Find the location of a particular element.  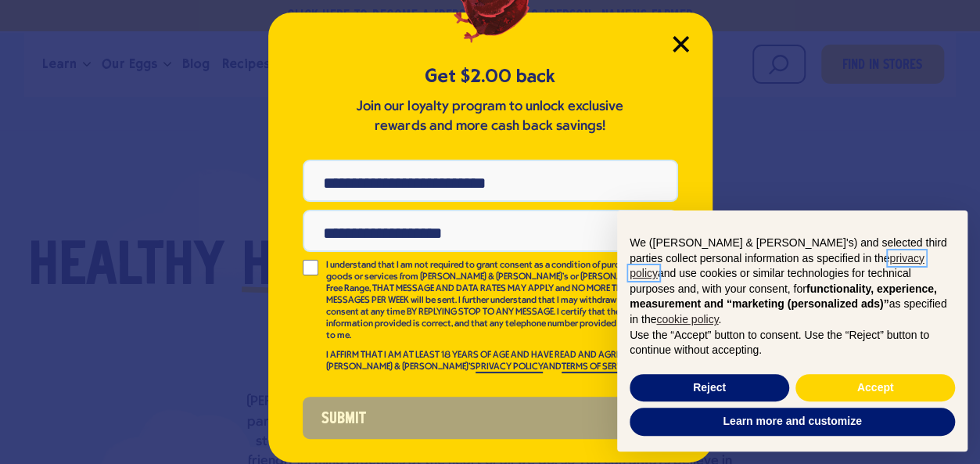

input: I understand that I am not required to grant consent as a condition of purchasing goods or servic... is located at coordinates (310, 267).